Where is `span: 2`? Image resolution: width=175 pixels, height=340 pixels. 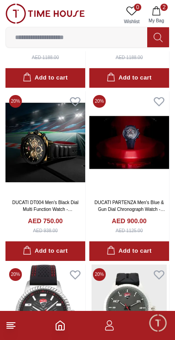 span: 2 is located at coordinates (164, 7).